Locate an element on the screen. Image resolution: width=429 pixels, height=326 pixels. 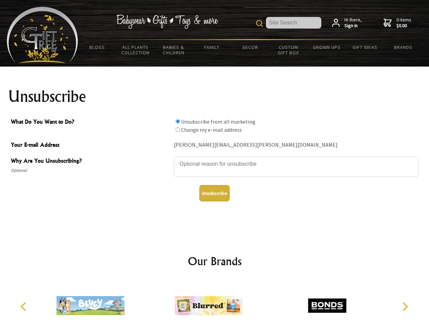
h2: Our Brands is located at coordinates (214, 261).